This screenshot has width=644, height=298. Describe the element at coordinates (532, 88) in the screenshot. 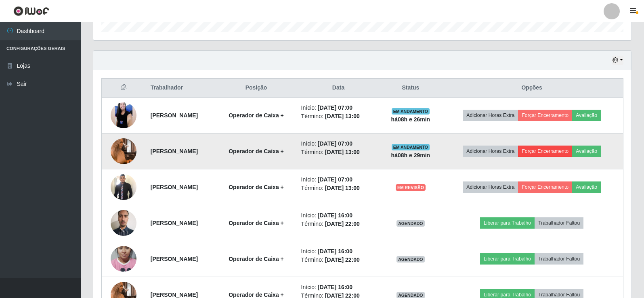

I see `th: Opções` at that location.